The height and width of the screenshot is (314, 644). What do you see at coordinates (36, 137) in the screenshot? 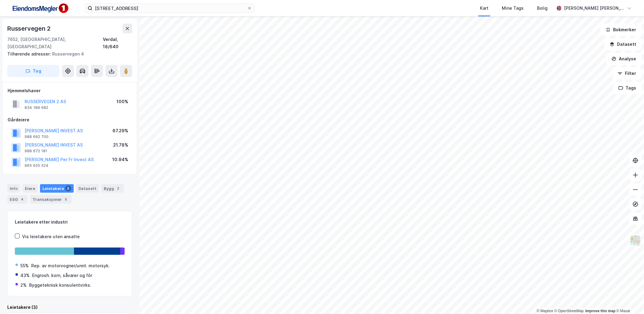
I see `div: 988 692 700` at bounding box center [36, 137].